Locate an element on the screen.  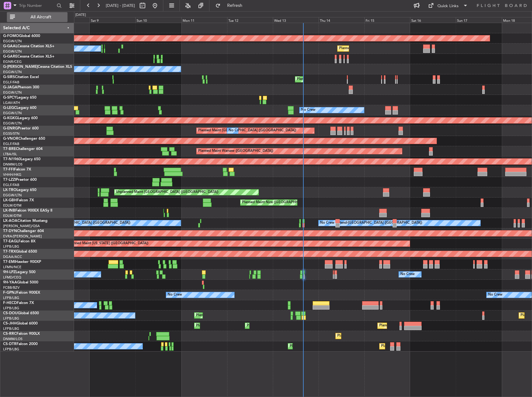
button: Refresh is located at coordinates (231, 5).